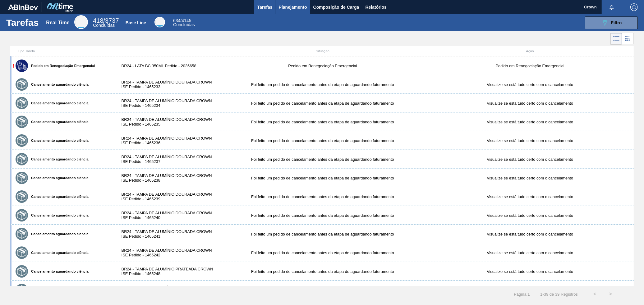 The image size is (644, 305). Describe the element at coordinates (22, 22) in the screenshot. I see `h1: Tarefas` at that location.